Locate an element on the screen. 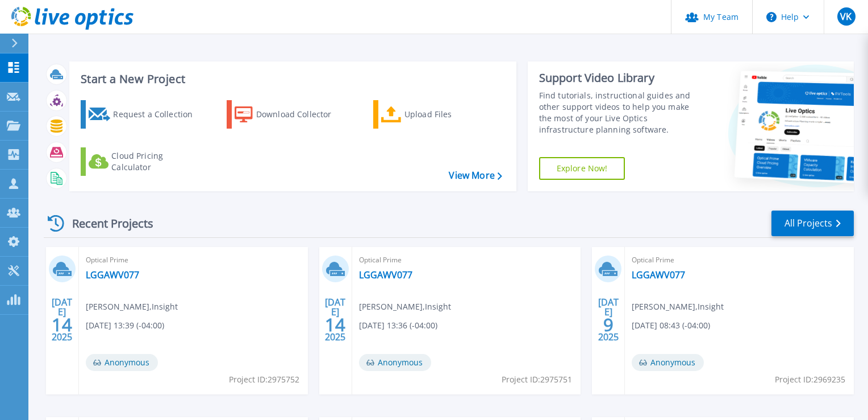  a: Explore Now! is located at coordinates (582, 168).